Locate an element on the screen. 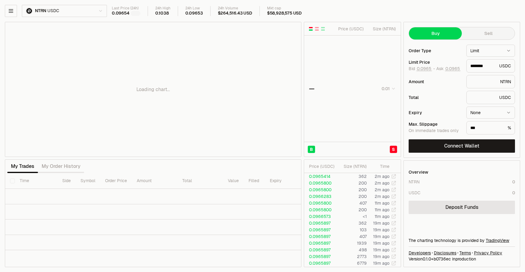 The image size is (525, 272). td: 407 is located at coordinates (352, 203).